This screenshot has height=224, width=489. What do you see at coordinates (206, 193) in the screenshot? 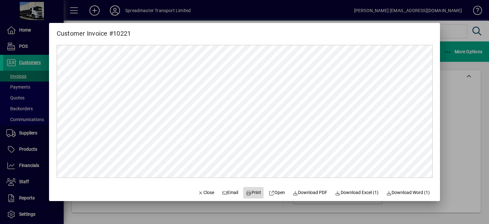
I see `button: Close` at bounding box center [206, 193].